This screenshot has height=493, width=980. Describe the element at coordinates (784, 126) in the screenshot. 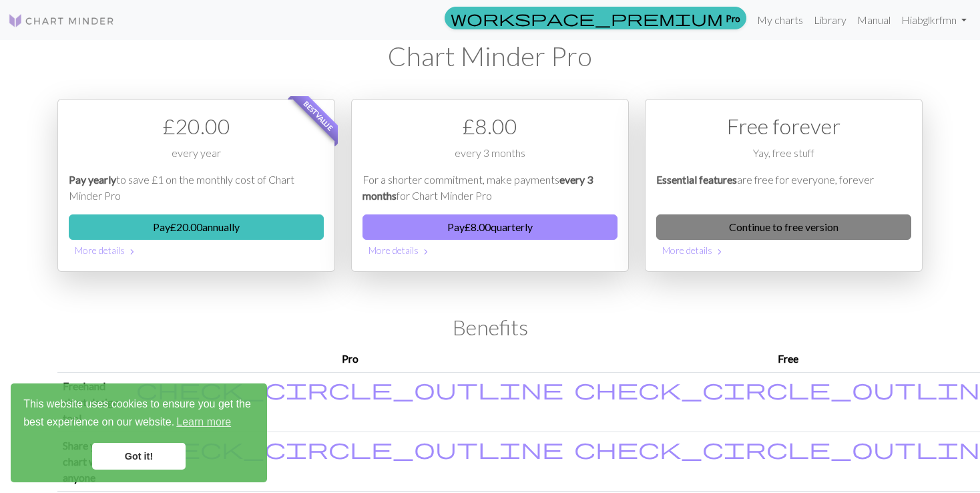

I see `div: Free forever` at that location.